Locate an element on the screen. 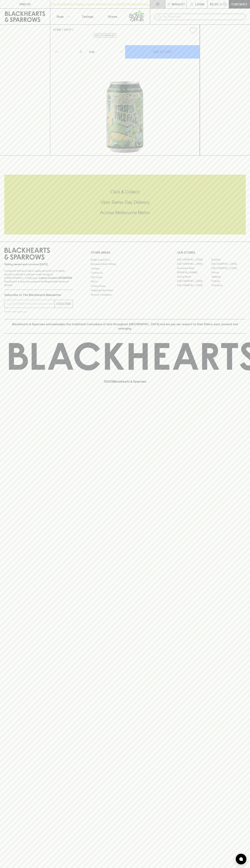 The width and height of the screenshot is (250, 868). a: Bottle Drop FAQ's is located at coordinates (125, 260).